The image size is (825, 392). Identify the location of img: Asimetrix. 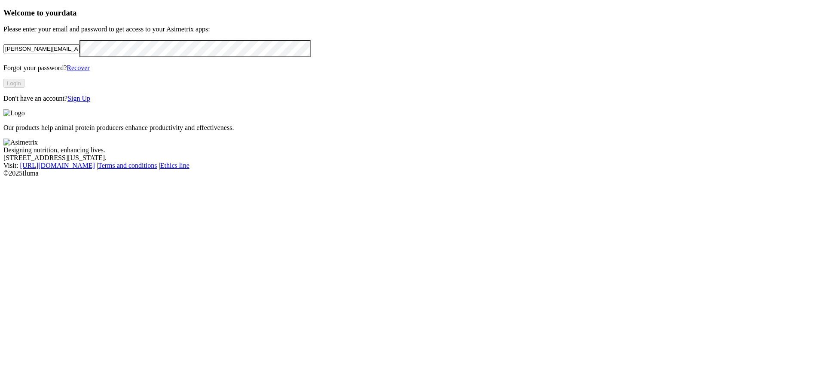
(21, 142).